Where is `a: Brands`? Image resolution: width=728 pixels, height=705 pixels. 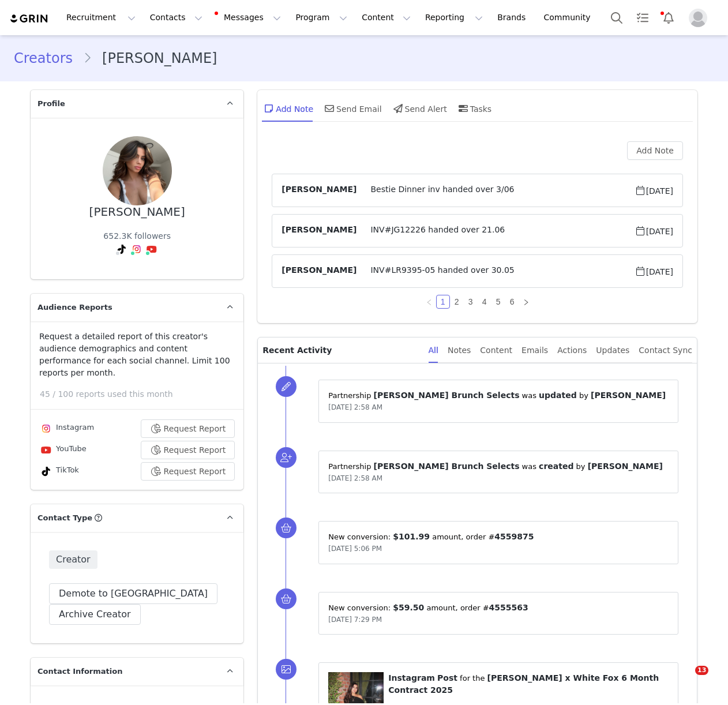
a: Brands is located at coordinates (513, 18).